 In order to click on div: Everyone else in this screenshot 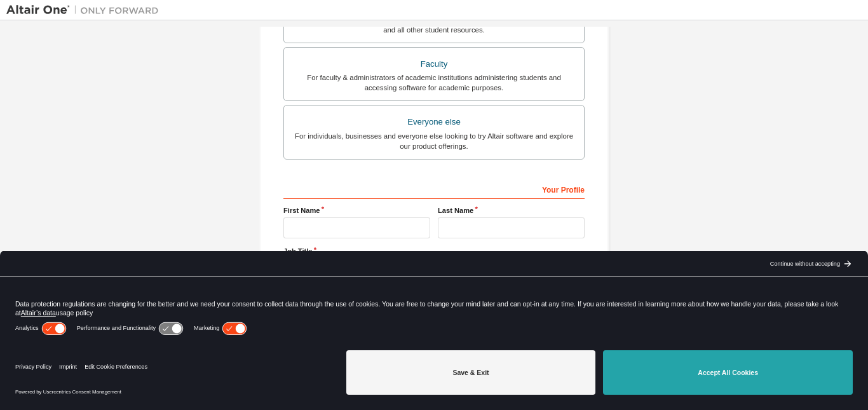, I will do `click(434, 122)`.